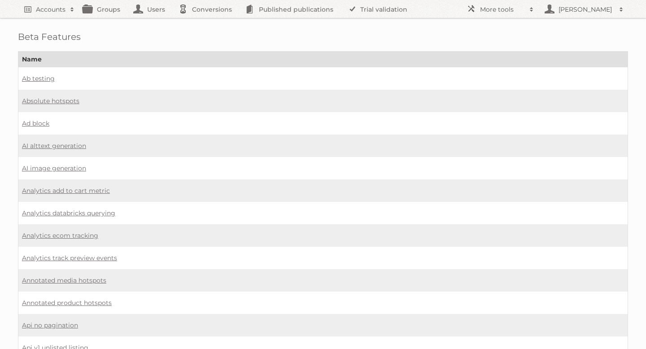  Describe the element at coordinates (69, 213) in the screenshot. I see `a: Analytics databricks querying` at that location.